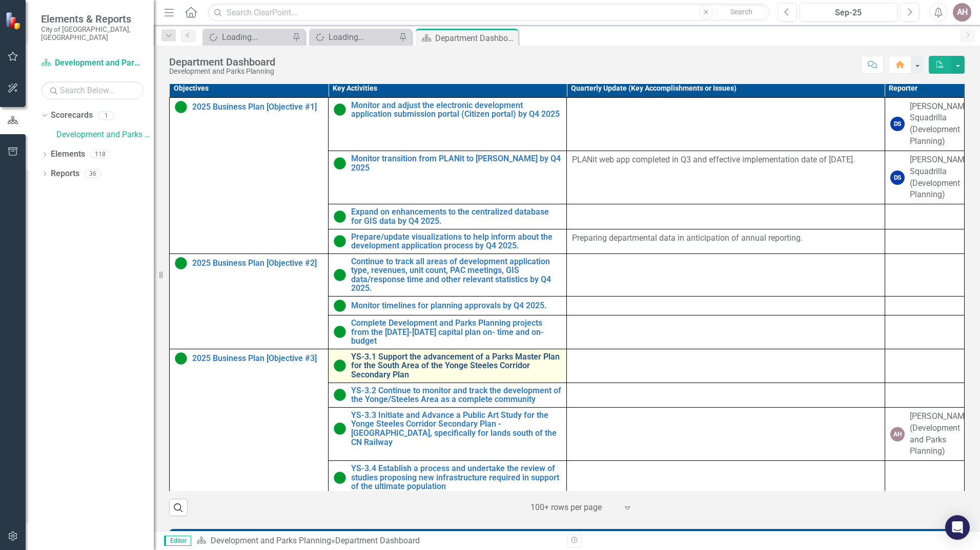 This screenshot has width=980, height=550. Describe the element at coordinates (725, 238) in the screenshot. I see `p: Preparing departmental data in anticipation of annual reporting.` at that location.